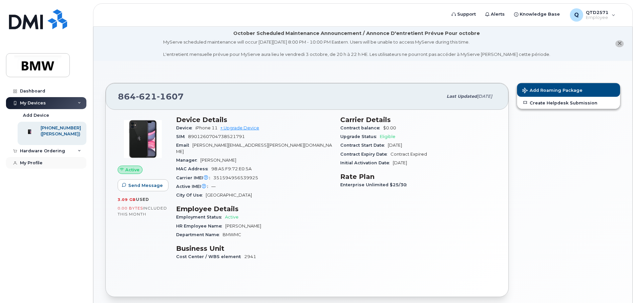 Image resolution: width=636 pixels, height=303 pixels. I want to click on span: Upgrade Status, so click(360, 136).